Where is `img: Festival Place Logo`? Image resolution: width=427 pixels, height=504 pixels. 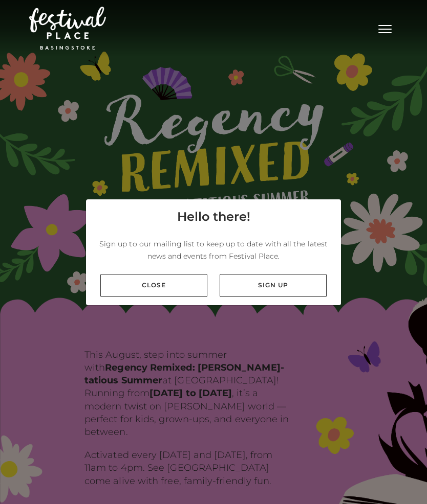
img: Festival Place Logo is located at coordinates (68, 28).